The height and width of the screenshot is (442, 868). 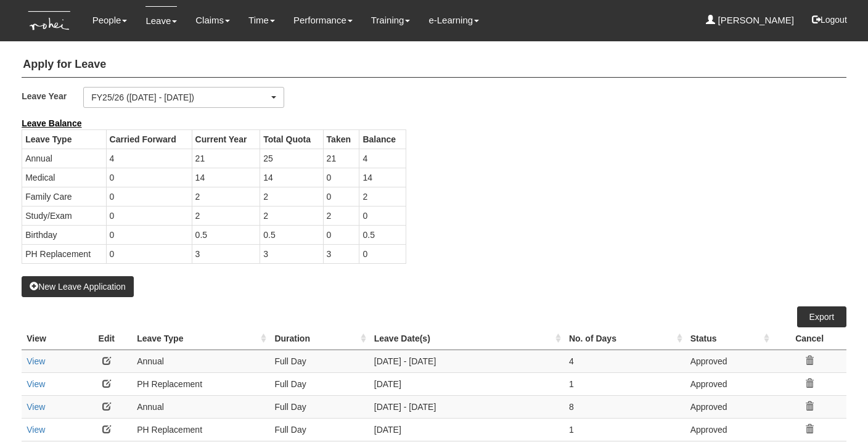 What do you see at coordinates (318, 338) in the screenshot?
I see `th: Duration : activate to sort column ascending` at bounding box center [318, 338].